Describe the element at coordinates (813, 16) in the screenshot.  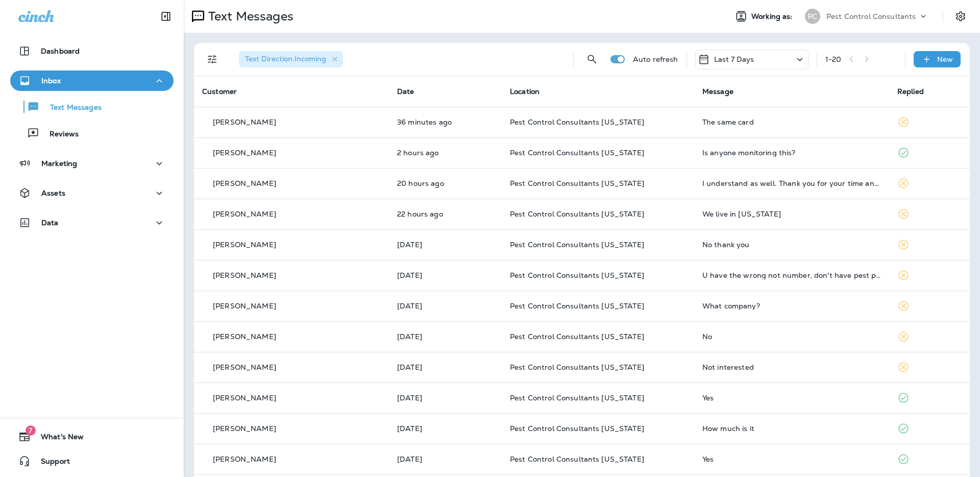
I see `div: PC` at that location.